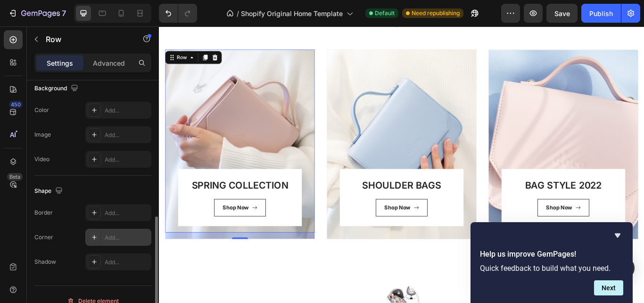 This screenshot has height=303, width=644. Describe the element at coordinates (562, 13) in the screenshot. I see `span: Save` at that location.